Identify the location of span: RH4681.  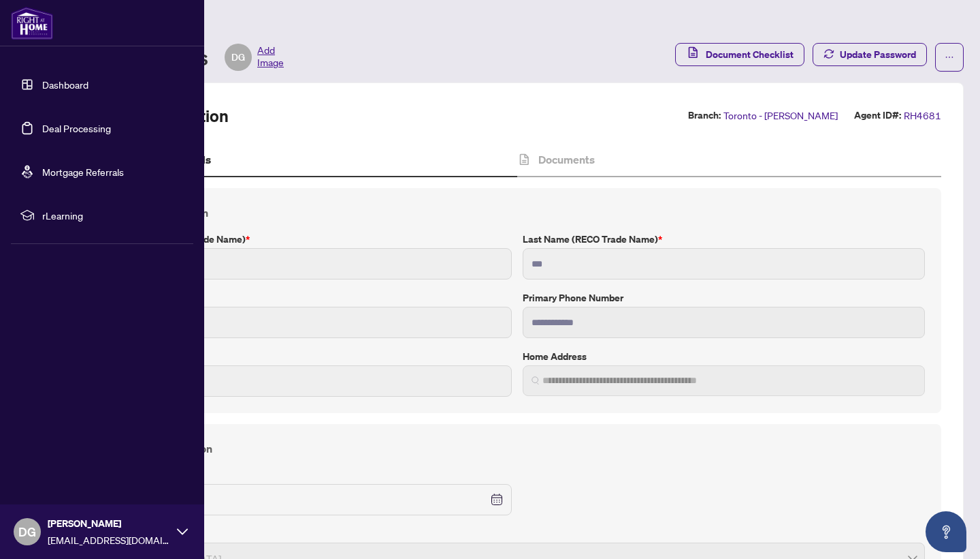
(923, 115).